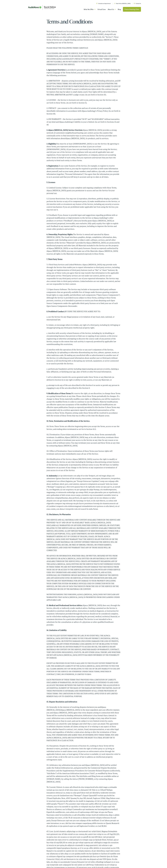  I want to click on p: 5.1 Limited License. Subject to your complete and ongoing compliance with these Terms, Alpaca [ME..., so click(84, 190).